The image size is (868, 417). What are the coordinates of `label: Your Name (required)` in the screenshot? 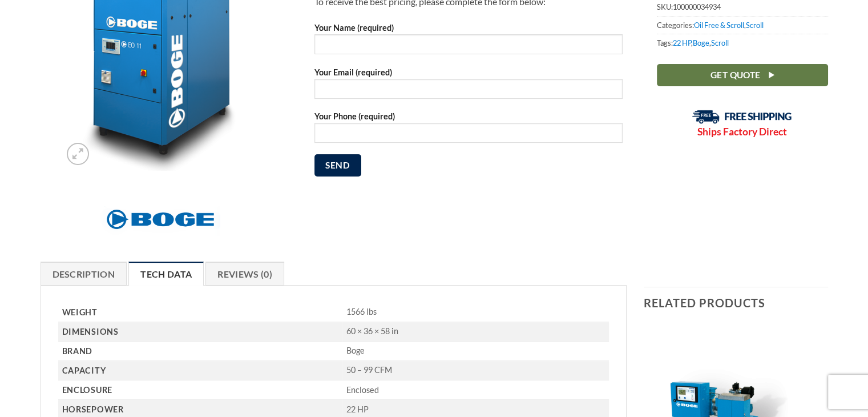 It's located at (469, 42).